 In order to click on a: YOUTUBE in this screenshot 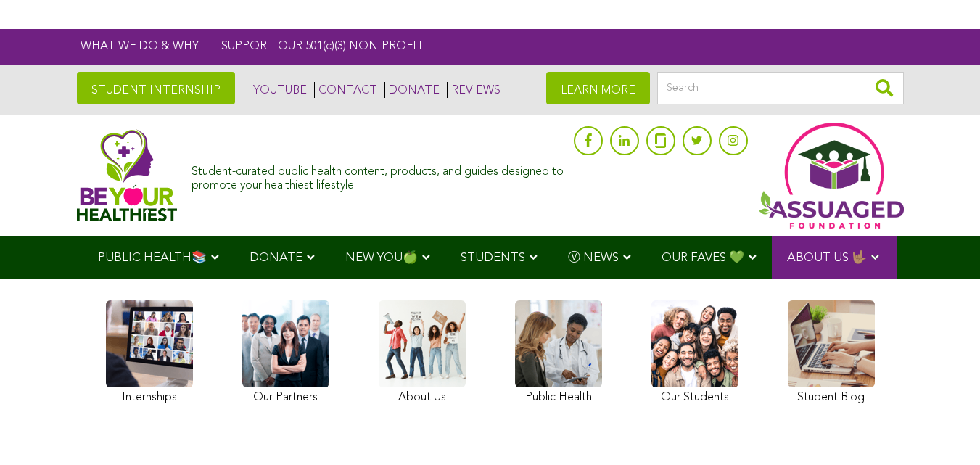, I will do `click(278, 90)`.